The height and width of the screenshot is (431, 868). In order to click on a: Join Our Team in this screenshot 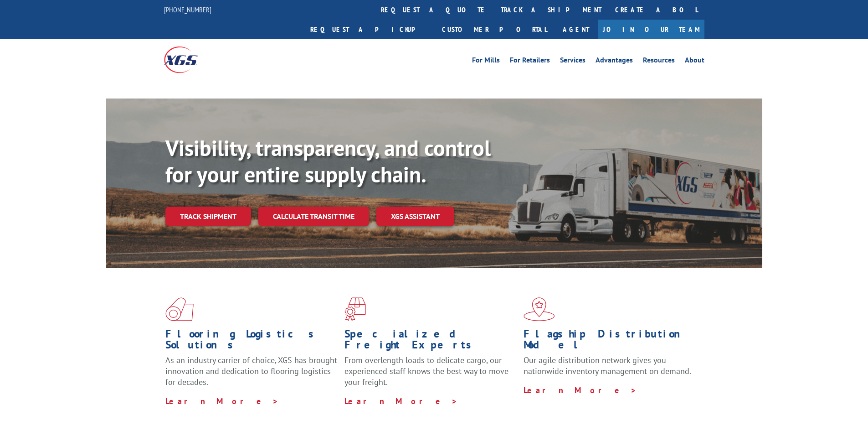, I will do `click(651, 29)`.